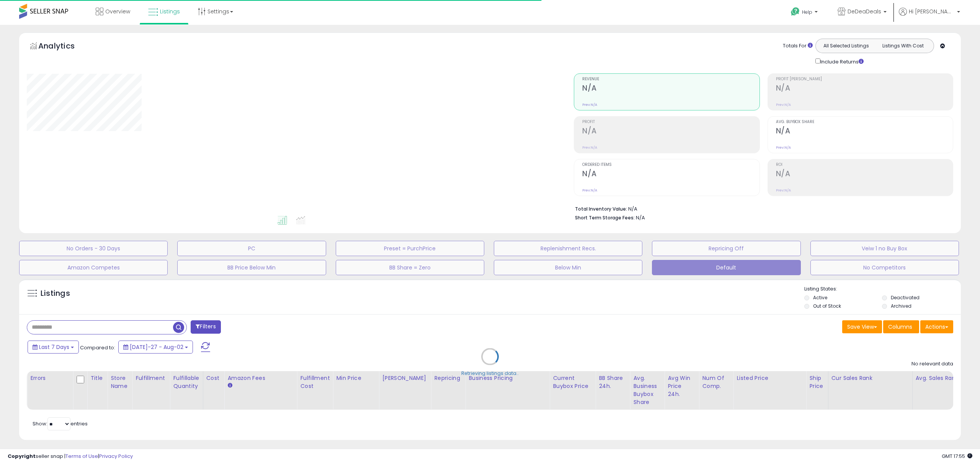 This screenshot has width=980, height=464. I want to click on div: Retrieving listings data.., so click(490, 374).